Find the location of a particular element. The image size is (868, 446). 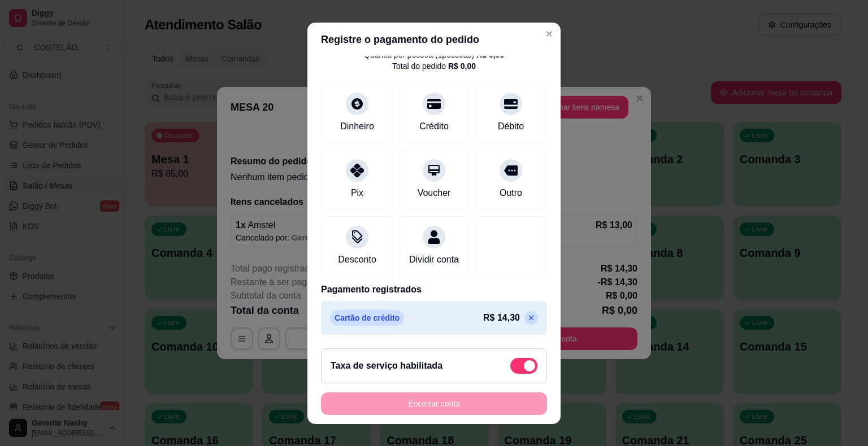

div: Débito is located at coordinates (511, 127).